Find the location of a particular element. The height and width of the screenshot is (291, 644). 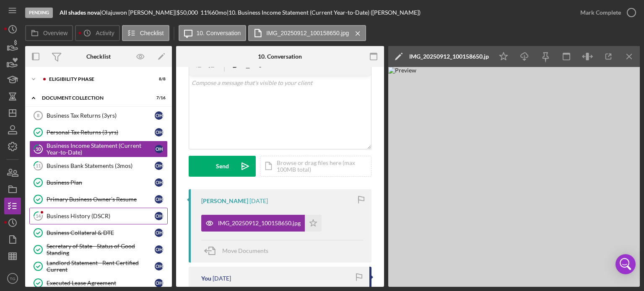

div: Business Bank Statements (3mos) is located at coordinates (100, 166).